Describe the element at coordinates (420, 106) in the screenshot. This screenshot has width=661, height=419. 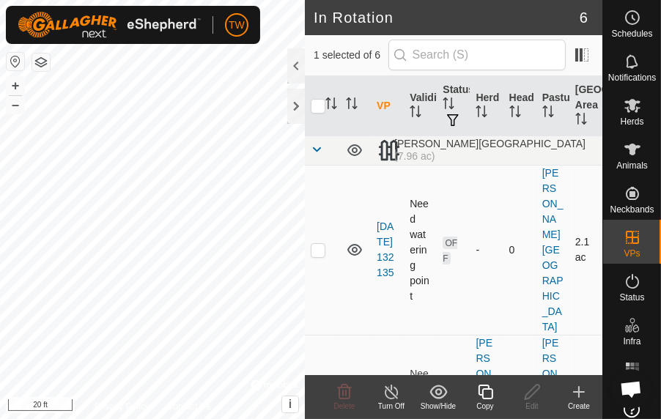
I see `th: Validity` at that location.